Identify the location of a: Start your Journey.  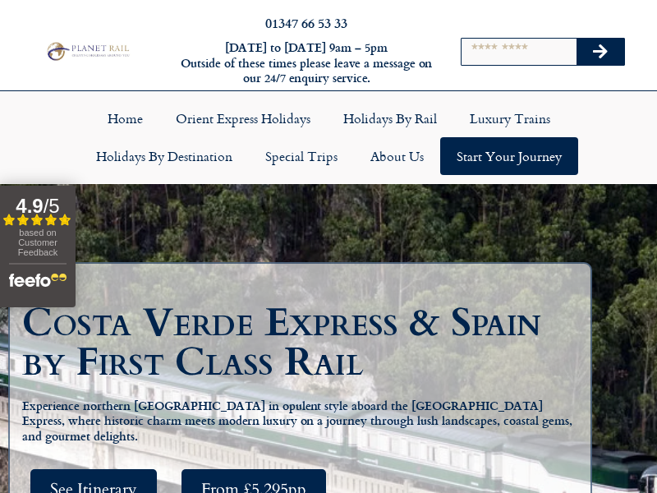
(509, 156).